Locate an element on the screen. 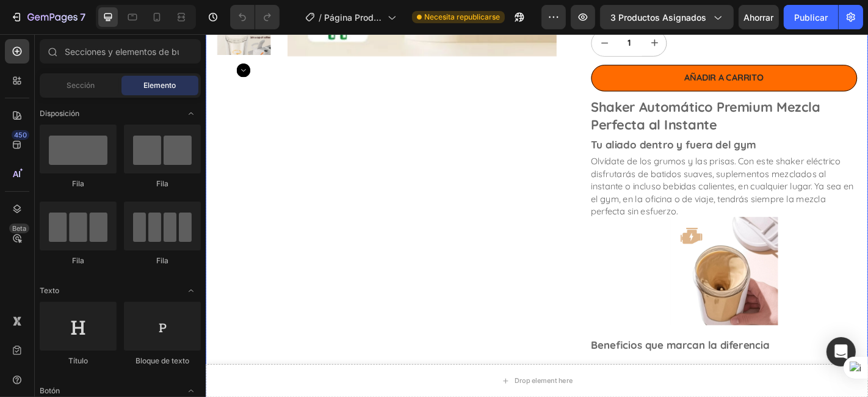 The width and height of the screenshot is (868, 397). div: Deshacer/Rehacer is located at coordinates (255, 17).